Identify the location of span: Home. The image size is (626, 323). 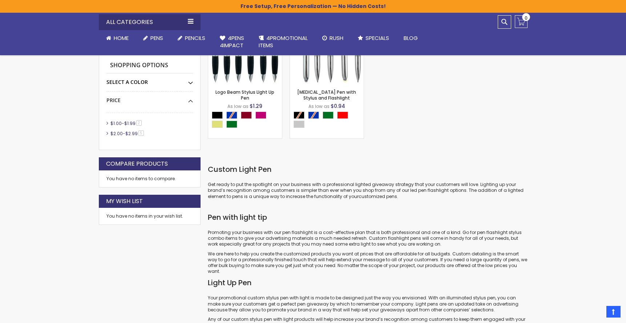
(121, 38).